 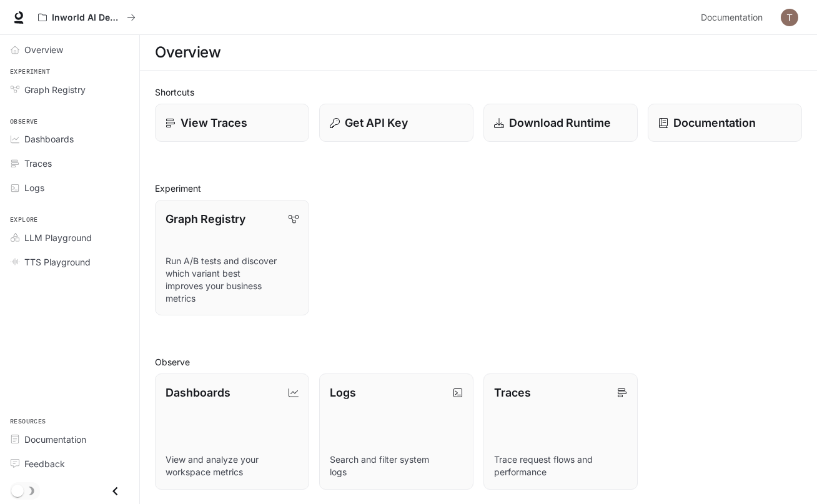 What do you see at coordinates (343, 392) in the screenshot?
I see `p: Logs` at bounding box center [343, 392].